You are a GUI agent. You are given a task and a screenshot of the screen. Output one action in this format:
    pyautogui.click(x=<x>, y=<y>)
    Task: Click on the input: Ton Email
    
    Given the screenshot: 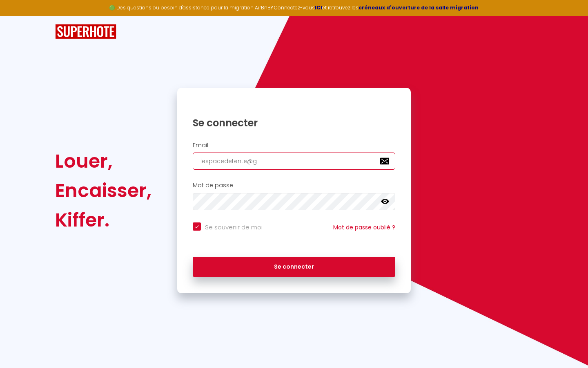 What is the action you would take?
    pyautogui.click(x=294, y=161)
    